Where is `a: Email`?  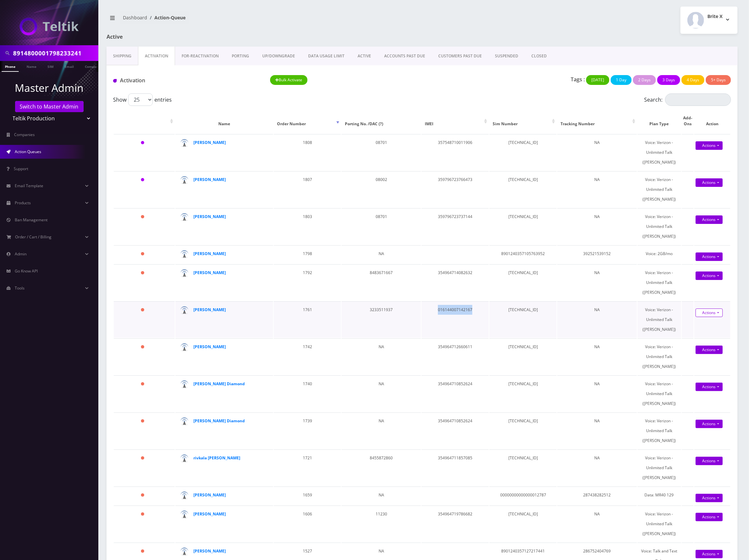 a: Email is located at coordinates (69, 66).